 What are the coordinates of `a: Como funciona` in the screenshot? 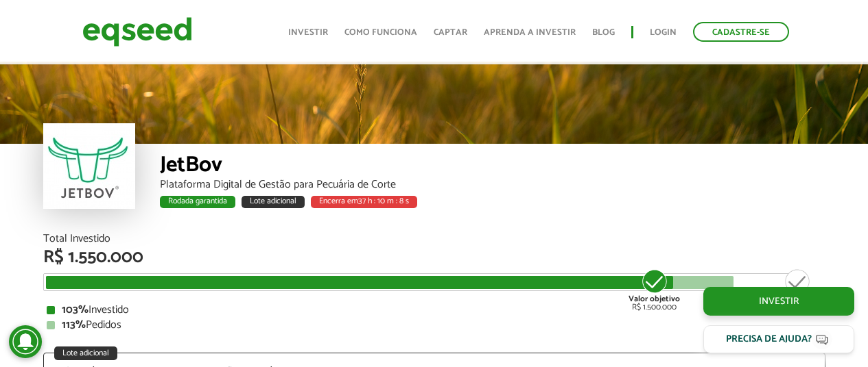 It's located at (381, 32).